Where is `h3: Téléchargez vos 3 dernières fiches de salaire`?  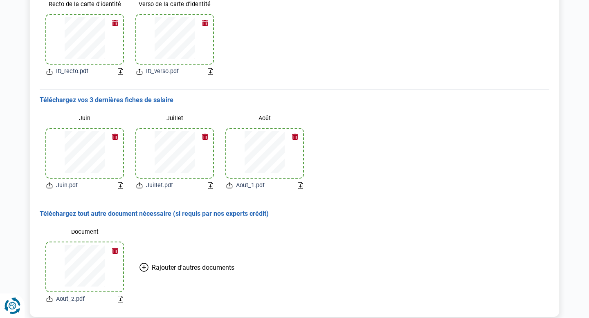
h3: Téléchargez vos 3 dernières fiches de salaire is located at coordinates (295, 100).